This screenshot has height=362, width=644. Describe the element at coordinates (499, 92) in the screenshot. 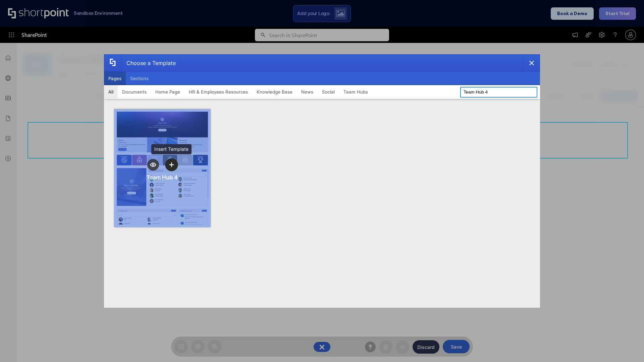

I see `input: Search` at that location.